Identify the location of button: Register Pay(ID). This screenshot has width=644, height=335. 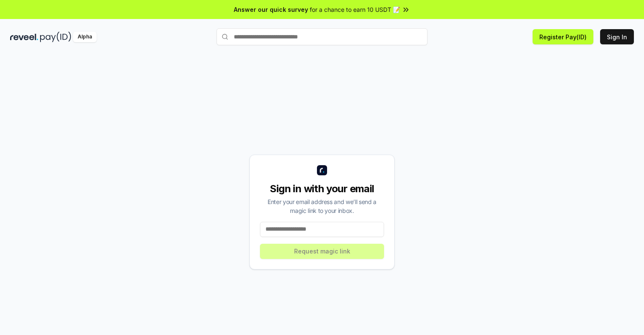
(563, 37).